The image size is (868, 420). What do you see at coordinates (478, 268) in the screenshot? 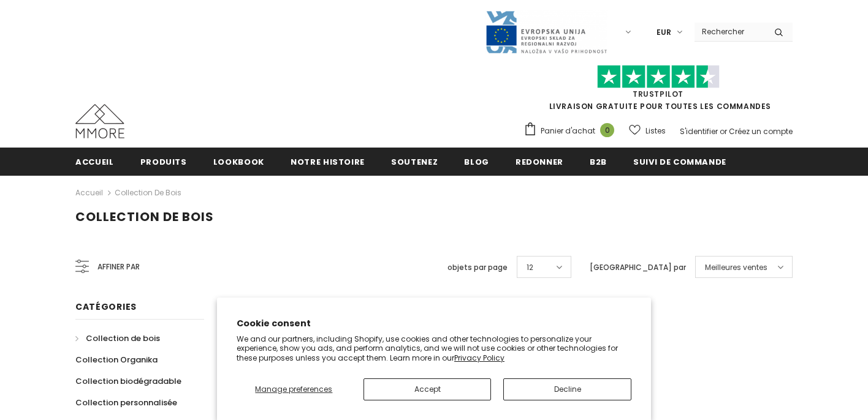
I see `label: objets par page` at bounding box center [478, 268].